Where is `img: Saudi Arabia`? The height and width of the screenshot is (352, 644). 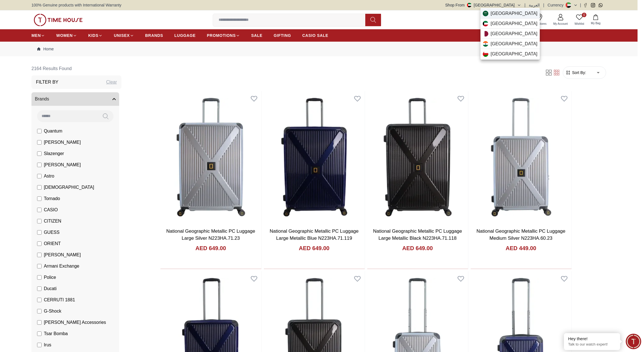
img: Saudi Arabia is located at coordinates (486, 13).